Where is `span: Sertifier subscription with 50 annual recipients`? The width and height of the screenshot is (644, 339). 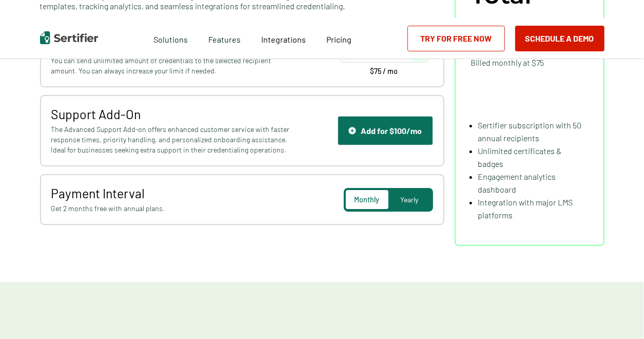 span: Sertifier subscription with 50 annual recipients is located at coordinates (531, 132).